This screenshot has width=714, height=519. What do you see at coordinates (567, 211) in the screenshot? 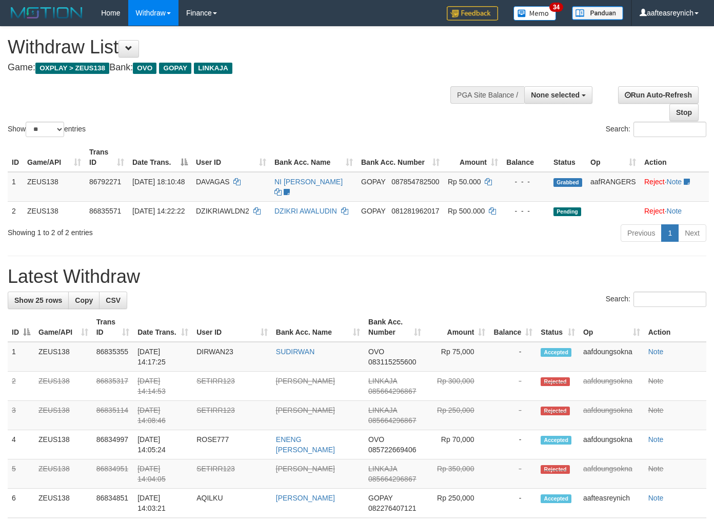
I see `span: Pending` at bounding box center [567, 211].